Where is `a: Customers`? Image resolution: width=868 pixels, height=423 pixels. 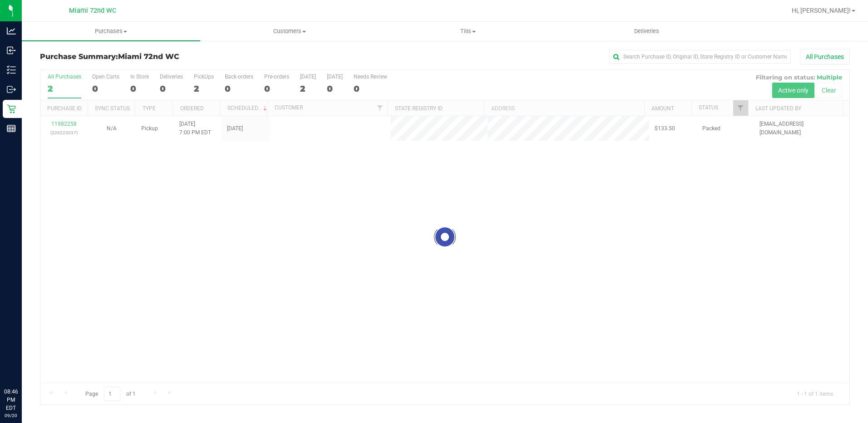
a: Customers is located at coordinates (289, 31).